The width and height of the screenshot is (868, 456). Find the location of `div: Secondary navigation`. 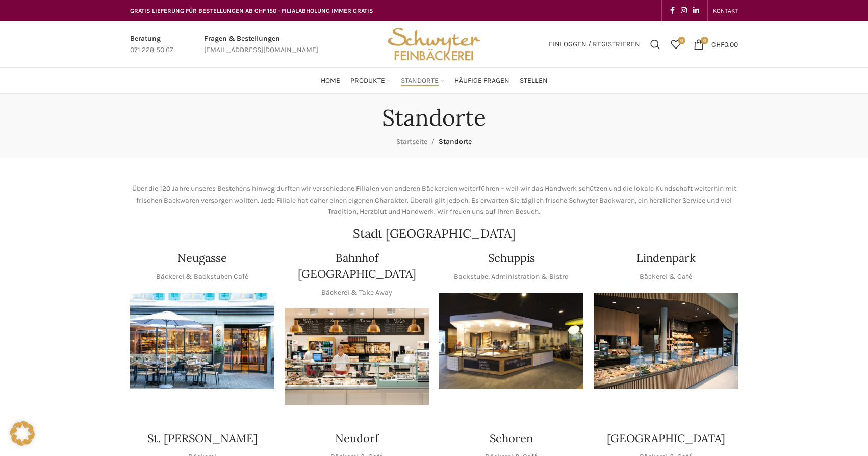

div: Secondary navigation is located at coordinates (726, 10).